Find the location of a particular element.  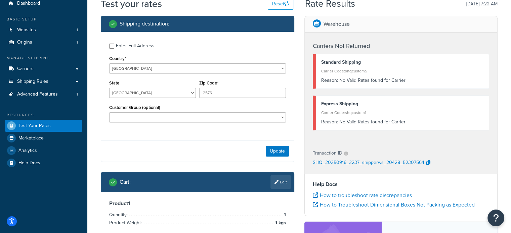

a: How to Troubleshoot Dimensional Boxes Not Packing as Expected is located at coordinates (394, 205).